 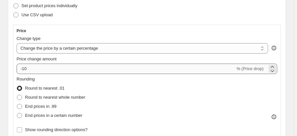 I want to click on span: % (Price drop), so click(x=250, y=68).